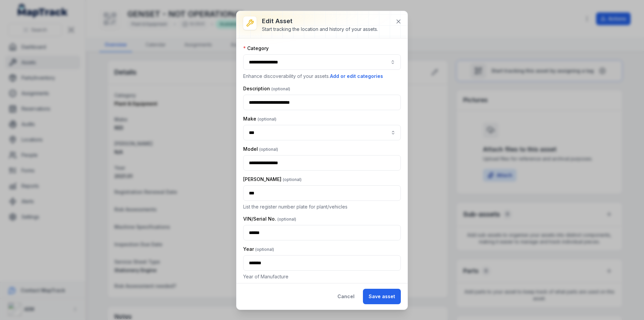 This screenshot has width=644, height=320. I want to click on h3: Edit asset, so click(320, 21).